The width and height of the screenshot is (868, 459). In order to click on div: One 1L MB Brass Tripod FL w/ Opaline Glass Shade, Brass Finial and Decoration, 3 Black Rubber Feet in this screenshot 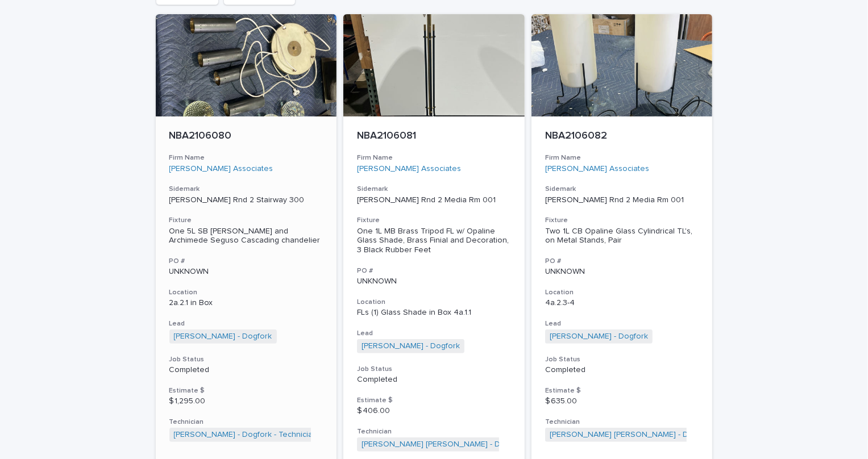, I will do `click(434, 241)`.